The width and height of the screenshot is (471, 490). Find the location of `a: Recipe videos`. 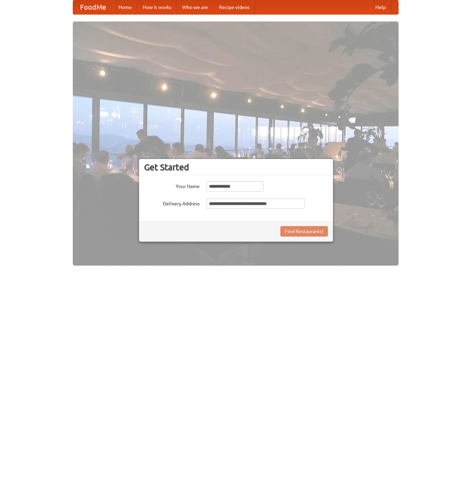

a: Recipe videos is located at coordinates (234, 7).